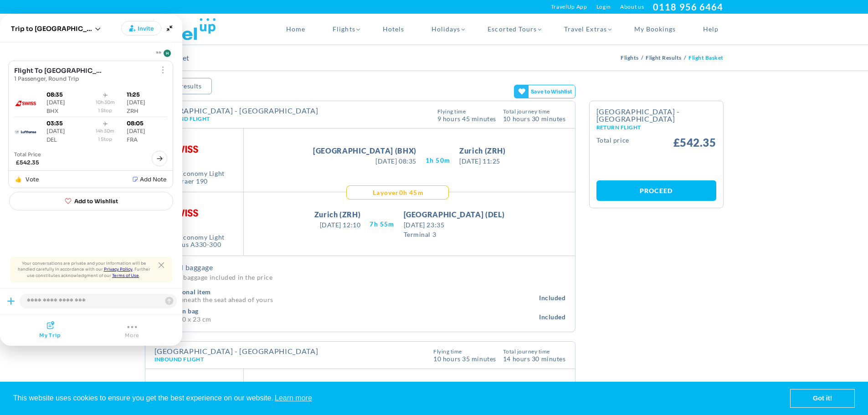  Describe the element at coordinates (656, 190) in the screenshot. I see `a: Proceed` at that location.